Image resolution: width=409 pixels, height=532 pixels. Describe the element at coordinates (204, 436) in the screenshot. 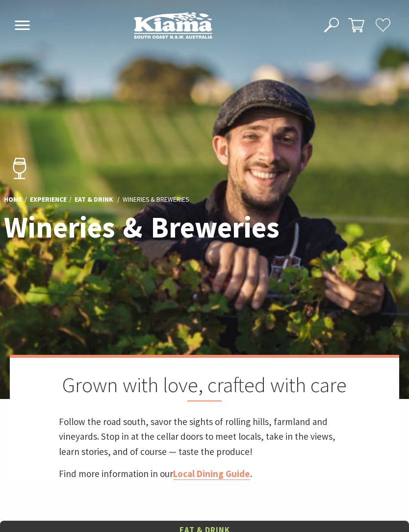

I see `p: Follow the road south, savor the sights of rolling hills, farmland and vineyards. Stop in at the ...` at that location.